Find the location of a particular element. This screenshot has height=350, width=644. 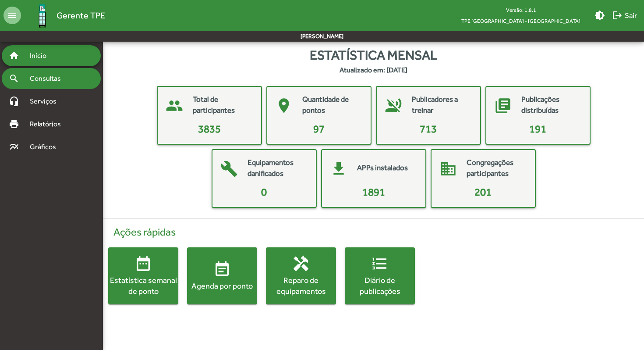

div: Versão: 1.8.1 is located at coordinates (520, 9).